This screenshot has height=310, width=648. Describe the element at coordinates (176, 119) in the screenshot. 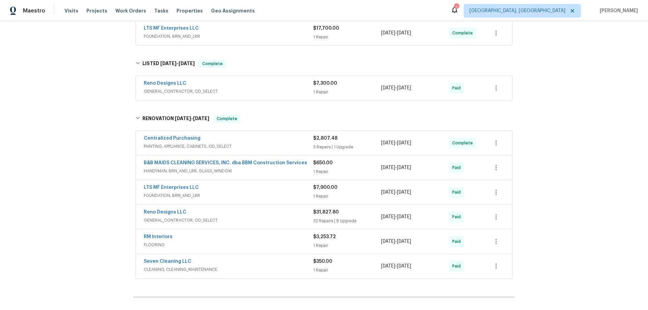

I see `h6: RENOVATION` at that location.